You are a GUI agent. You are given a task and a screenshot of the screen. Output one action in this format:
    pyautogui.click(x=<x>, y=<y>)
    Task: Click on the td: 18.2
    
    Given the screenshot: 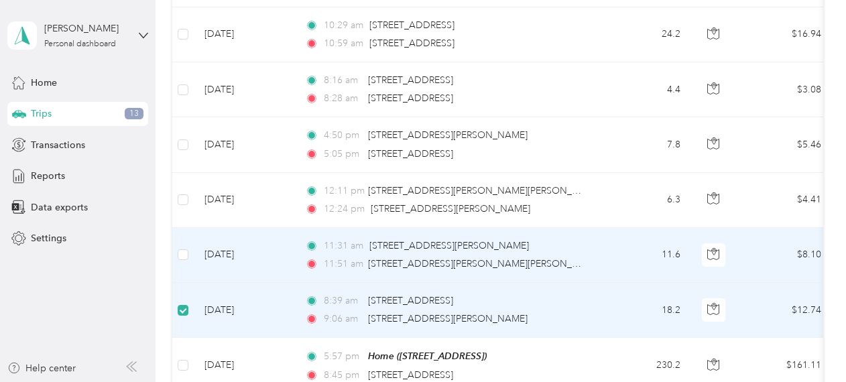 What is the action you would take?
    pyautogui.click(x=647, y=310)
    